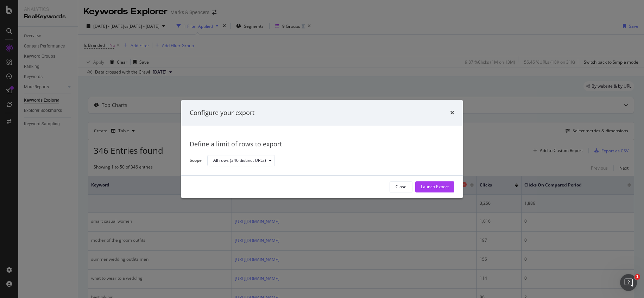  I want to click on div: All rows (346 distinct URLs), so click(240, 161).